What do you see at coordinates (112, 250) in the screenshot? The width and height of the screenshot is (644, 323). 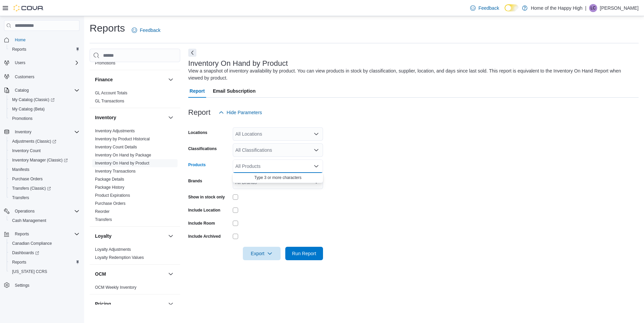 I see `a: Loyalty Adjustments` at bounding box center [112, 250].